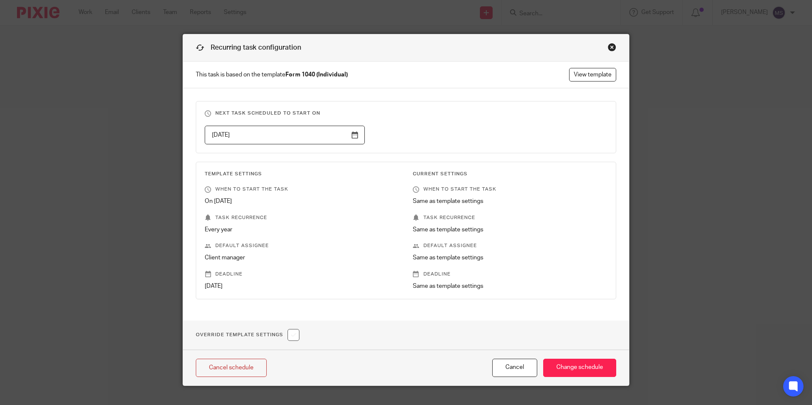 The width and height of the screenshot is (812, 405). Describe the element at coordinates (231, 368) in the screenshot. I see `a: Cancel schedule` at that location.